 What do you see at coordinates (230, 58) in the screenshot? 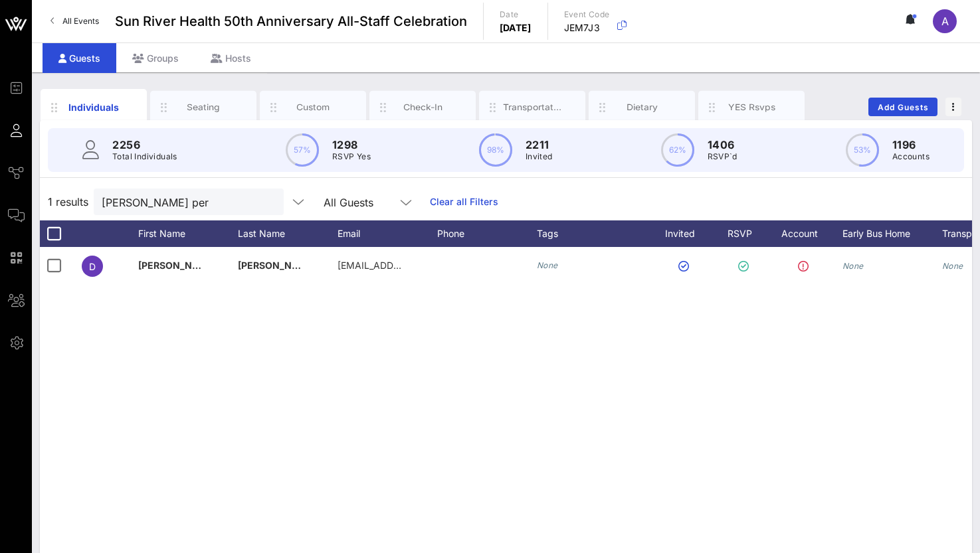
I see `div: Hosts` at bounding box center [230, 58].